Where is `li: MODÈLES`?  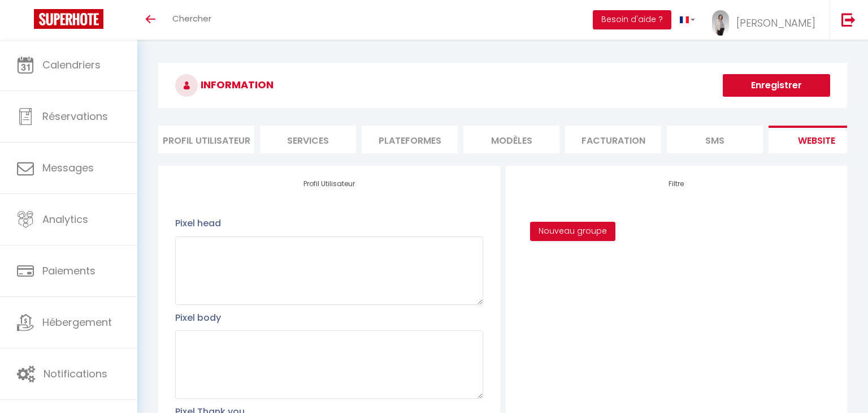 li: MODÈLES is located at coordinates (511, 139).